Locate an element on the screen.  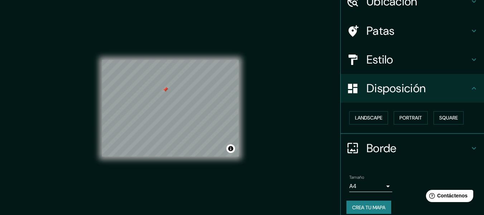
button: Portrait is located at coordinates (411, 118).